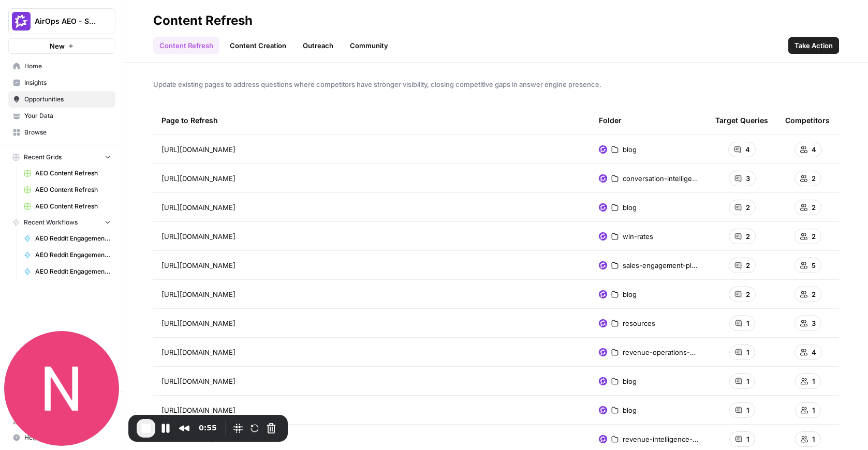 The height and width of the screenshot is (450, 868). What do you see at coordinates (371, 120) in the screenshot?
I see `div: Page to Refresh` at bounding box center [371, 120].